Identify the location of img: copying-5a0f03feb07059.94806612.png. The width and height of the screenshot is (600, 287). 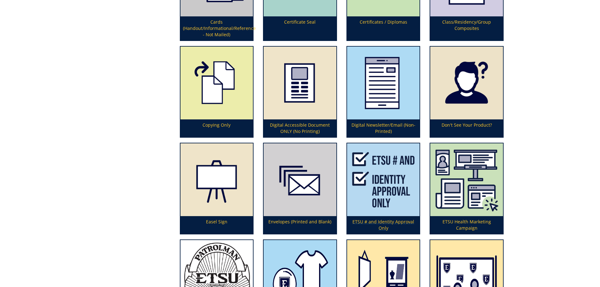
(217, 83).